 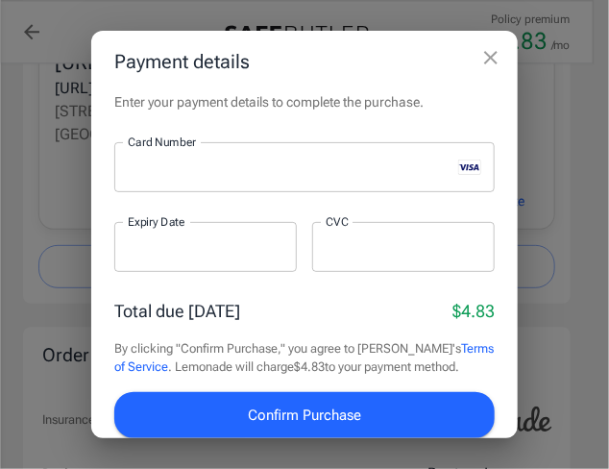 What do you see at coordinates (474, 310) in the screenshot?
I see `p: $4.83` at bounding box center [474, 310].